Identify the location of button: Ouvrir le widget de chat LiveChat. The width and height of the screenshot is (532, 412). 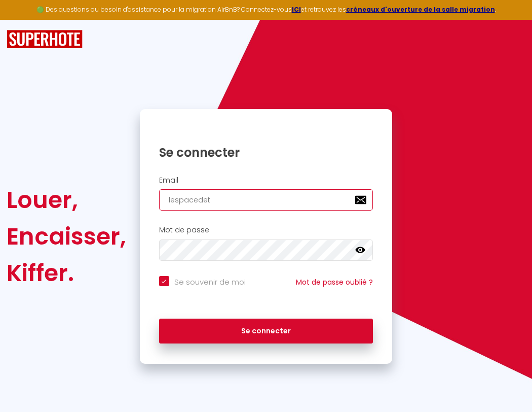
(23, 19).